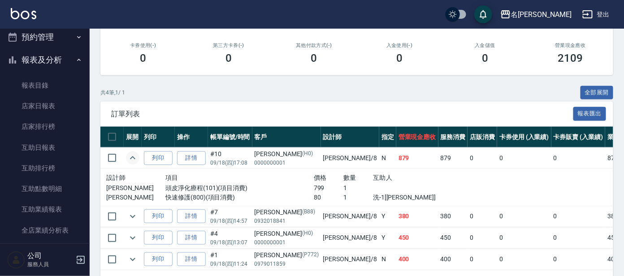 This screenshot has height=276, width=624. What do you see at coordinates (570, 58) in the screenshot?
I see `h3: 2109` at bounding box center [570, 58].